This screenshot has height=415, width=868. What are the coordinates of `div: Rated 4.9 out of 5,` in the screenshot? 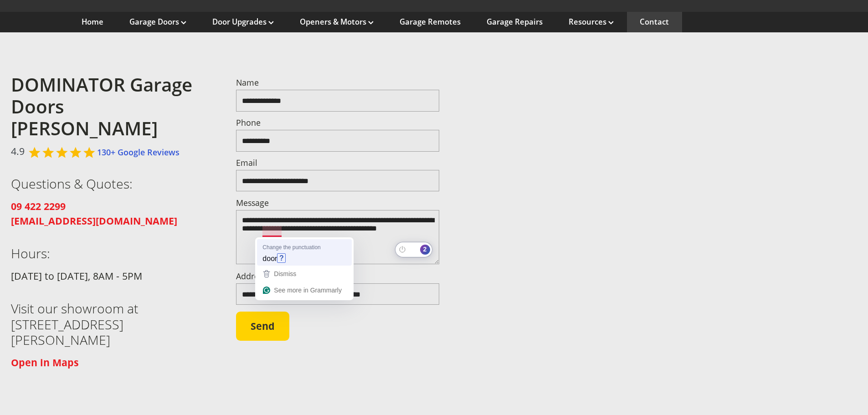 It's located at (63, 152).